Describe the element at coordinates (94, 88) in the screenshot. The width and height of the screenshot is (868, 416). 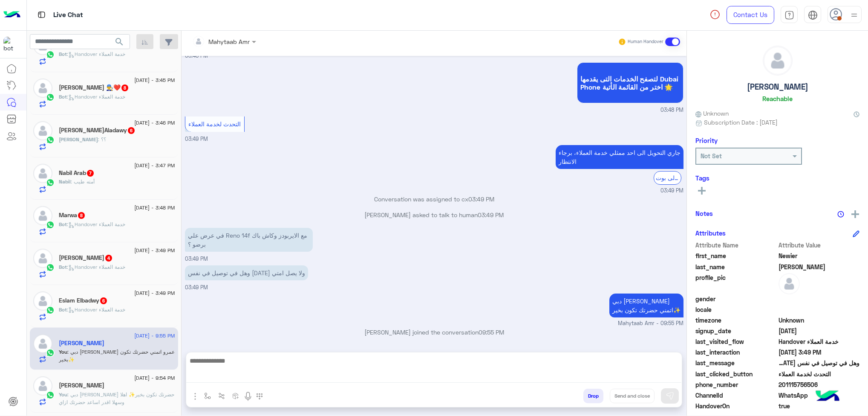
I see `h5: Abdelrahman Mohammed 👨‍🔧❤️` at that location.